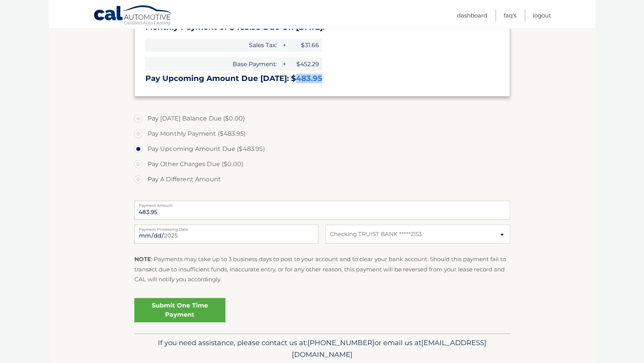  What do you see at coordinates (542, 15) in the screenshot?
I see `a: Logout` at bounding box center [542, 15].